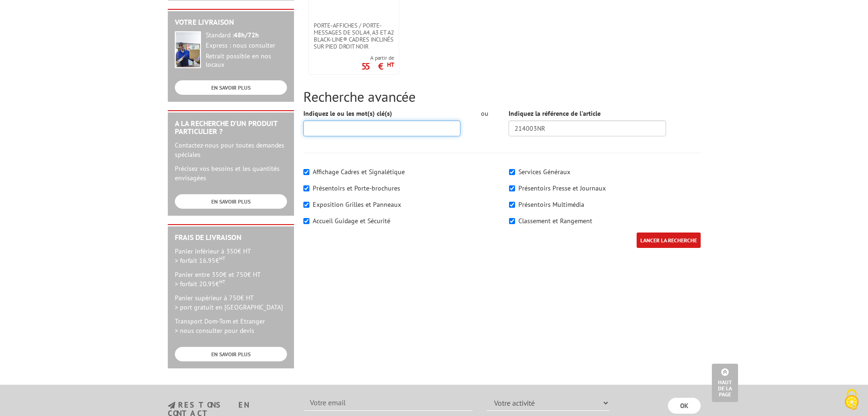 This screenshot has width=868, height=416. What do you see at coordinates (200, 261) in the screenshot?
I see `span: > forfait 16.95€` at bounding box center [200, 261].